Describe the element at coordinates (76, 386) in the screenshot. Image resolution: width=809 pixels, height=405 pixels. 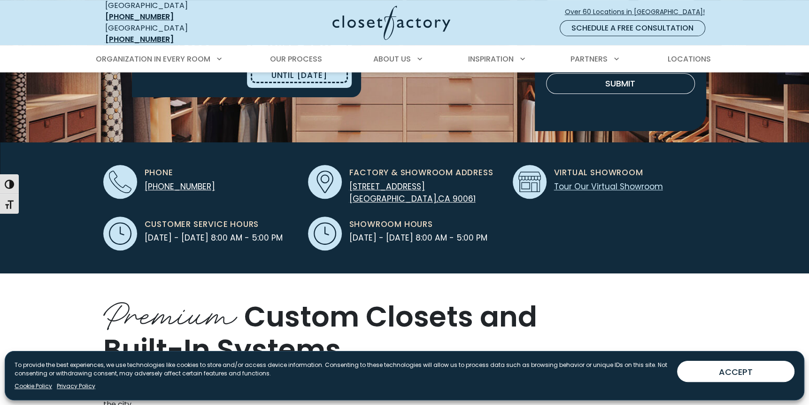
I see `a: Privacy Policy` at that location.